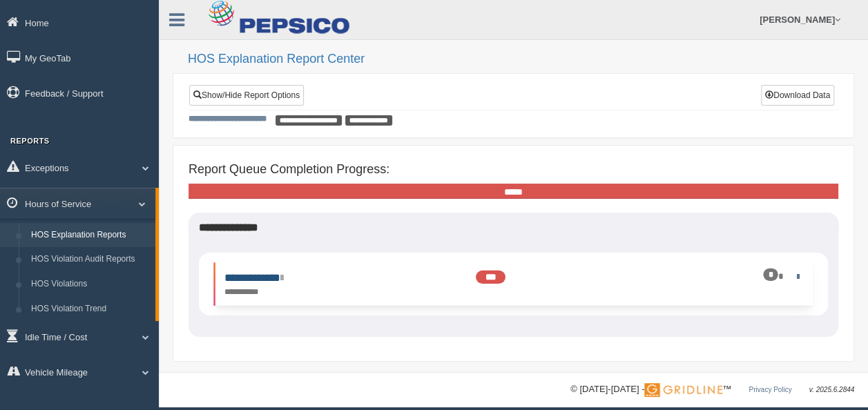 The image size is (868, 410). Describe the element at coordinates (513, 169) in the screenshot. I see `h4: Report Queue Completion Progress:` at that location.